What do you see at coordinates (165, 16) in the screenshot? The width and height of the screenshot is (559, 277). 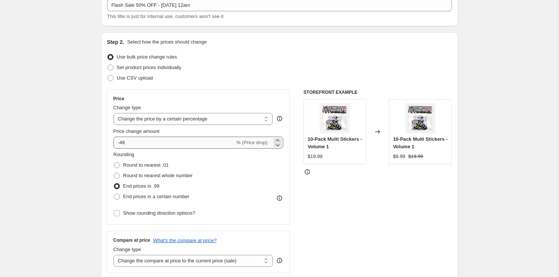 I see `span: This title is just for internal use, customers won't see it` at bounding box center [165, 16].